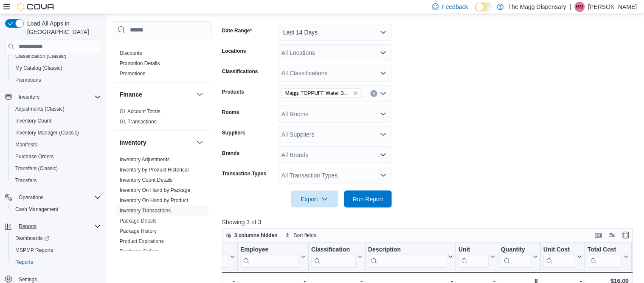  Describe the element at coordinates (162, 65) in the screenshot. I see `div: Discounts & Promotions` at that location.